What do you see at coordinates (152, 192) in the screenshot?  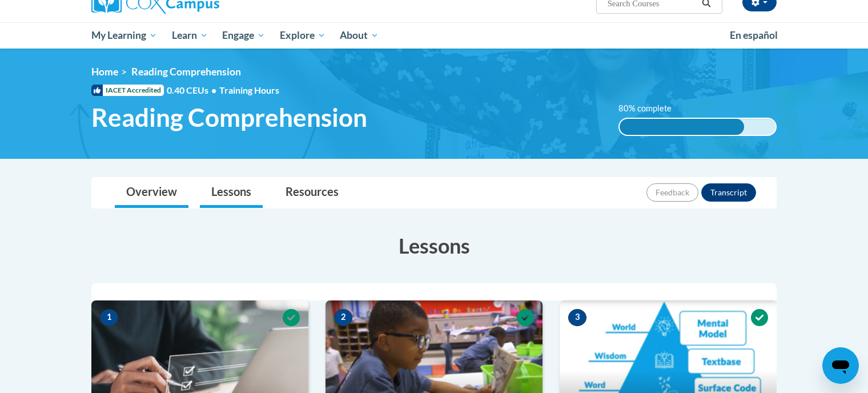 I see `a: Overview` at bounding box center [152, 192].